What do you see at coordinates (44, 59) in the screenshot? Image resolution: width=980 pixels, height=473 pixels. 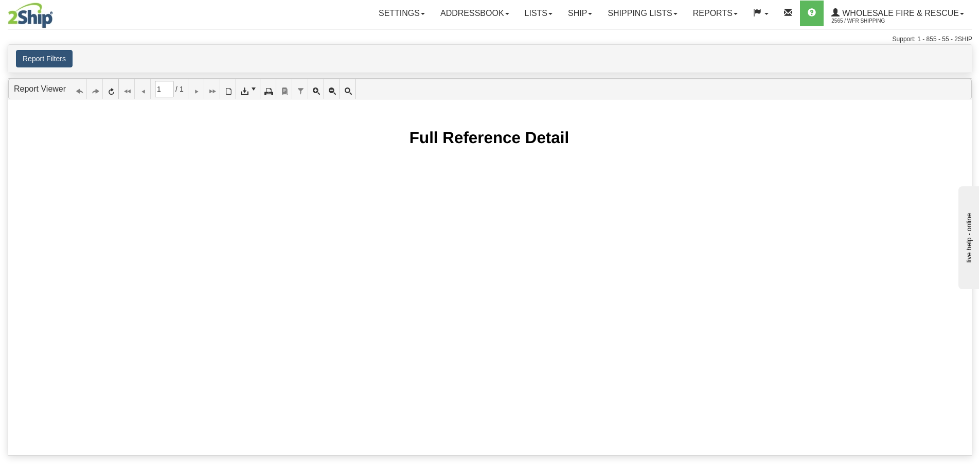 I see `button: Report Filters` at bounding box center [44, 59].